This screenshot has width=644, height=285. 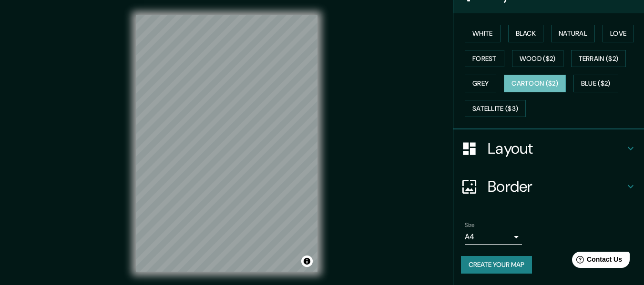 What do you see at coordinates (556, 148) in the screenshot?
I see `h4: Layout` at bounding box center [556, 148].